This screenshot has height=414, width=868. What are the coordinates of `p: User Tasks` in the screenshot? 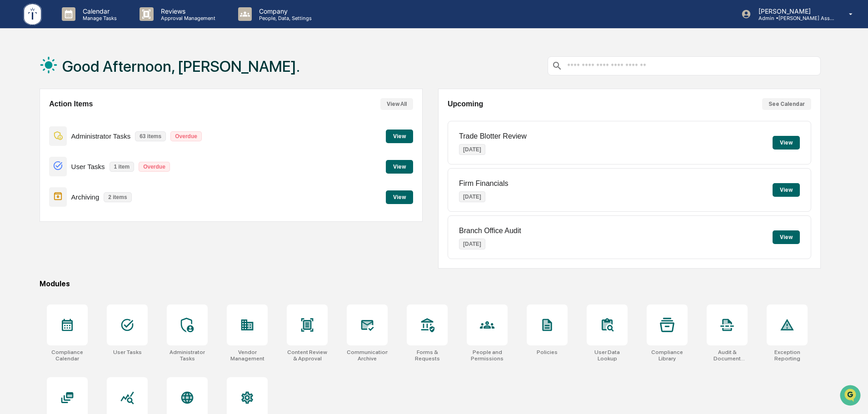 It's located at (88, 166).